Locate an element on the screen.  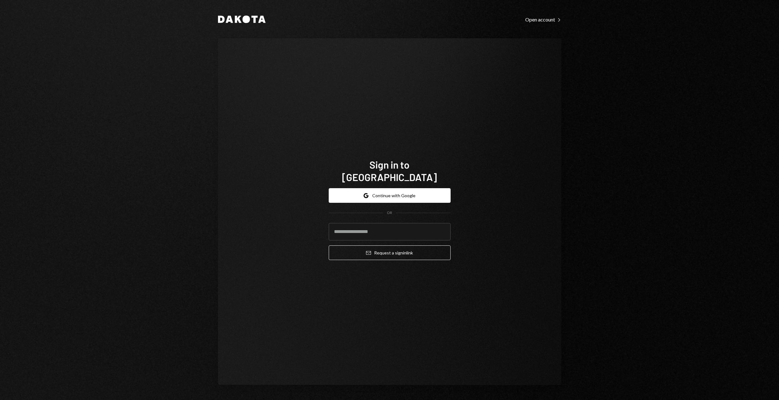
a: Open account is located at coordinates (543, 19).